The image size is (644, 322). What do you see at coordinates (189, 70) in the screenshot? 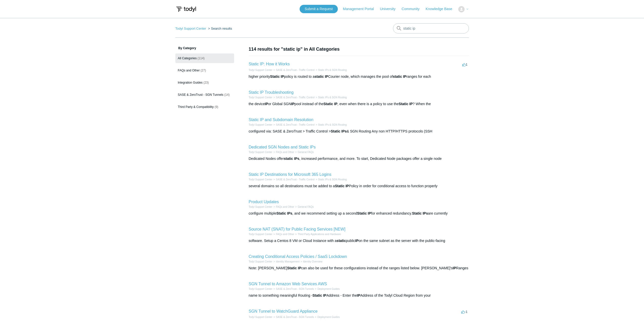
I see `span: FAQs and Other` at bounding box center [189, 70].